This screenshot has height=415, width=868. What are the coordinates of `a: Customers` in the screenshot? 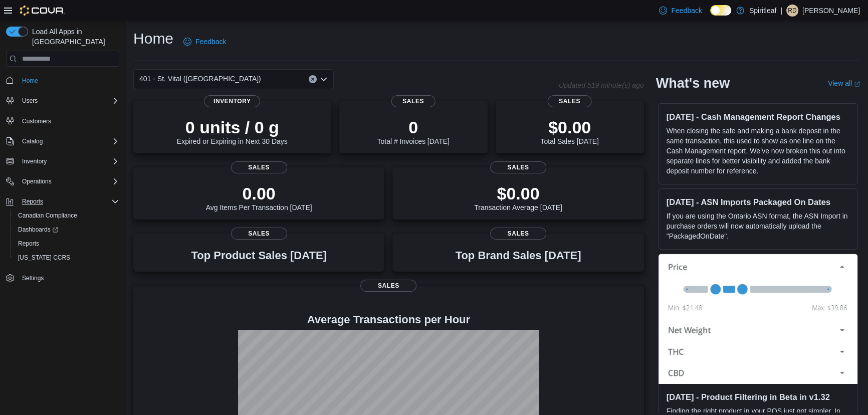 It's located at (37, 121).